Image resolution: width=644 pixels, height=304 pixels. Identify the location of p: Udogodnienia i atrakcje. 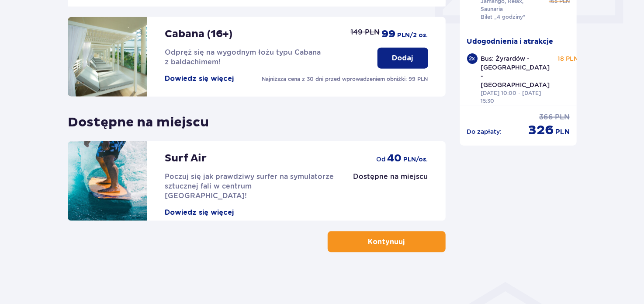
(510, 41).